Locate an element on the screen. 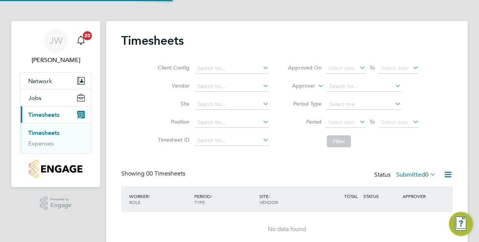  a: 20 is located at coordinates (81, 41).